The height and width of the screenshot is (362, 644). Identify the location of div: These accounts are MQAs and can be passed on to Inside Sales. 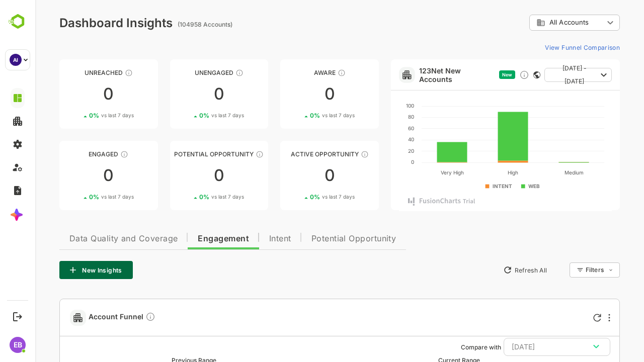
(224, 154).